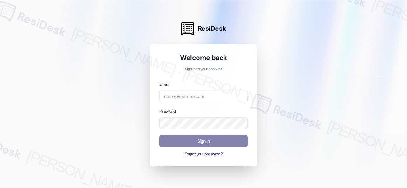 The image size is (407, 188). Describe the element at coordinates (203, 141) in the screenshot. I see `button: Sign In` at that location.